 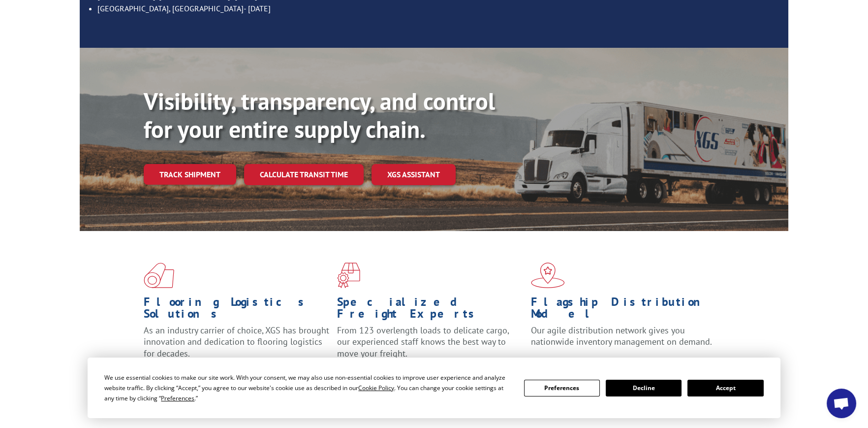 I want to click on img: xgs-icon-focused-on-flooring-red, so click(x=349, y=275).